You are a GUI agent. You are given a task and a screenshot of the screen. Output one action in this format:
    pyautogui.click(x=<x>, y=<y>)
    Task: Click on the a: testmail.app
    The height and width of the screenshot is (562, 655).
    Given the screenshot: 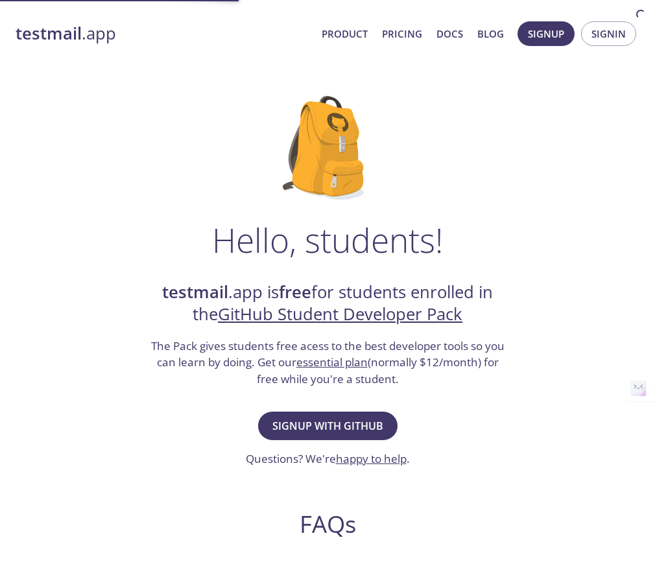 What is the action you would take?
    pyautogui.click(x=163, y=34)
    